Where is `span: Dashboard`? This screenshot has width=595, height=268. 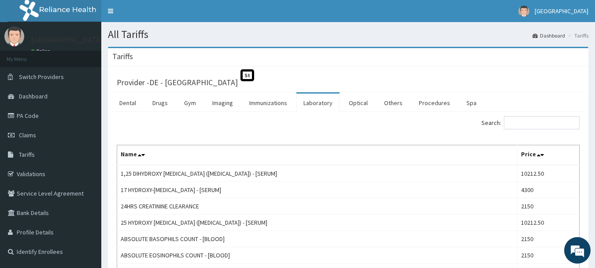 span: Dashboard is located at coordinates (33, 96).